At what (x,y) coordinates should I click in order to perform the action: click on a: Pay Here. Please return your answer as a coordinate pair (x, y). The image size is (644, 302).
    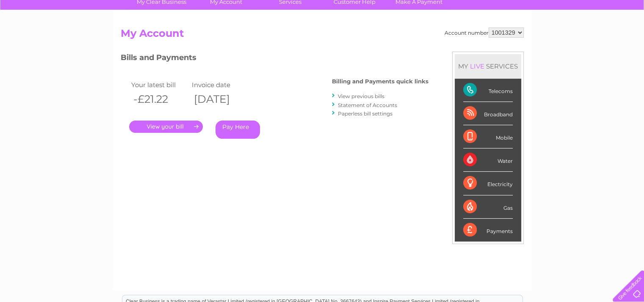
    Looking at the image, I should click on (238, 130).